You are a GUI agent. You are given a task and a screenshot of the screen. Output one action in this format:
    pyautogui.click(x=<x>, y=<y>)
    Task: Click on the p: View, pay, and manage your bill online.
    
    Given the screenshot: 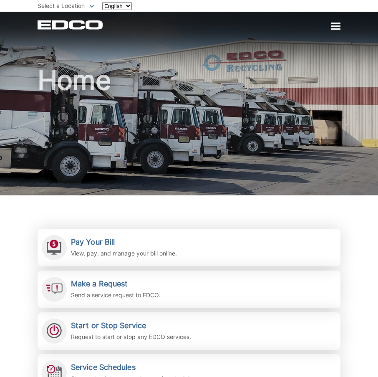 What is the action you would take?
    pyautogui.click(x=124, y=254)
    